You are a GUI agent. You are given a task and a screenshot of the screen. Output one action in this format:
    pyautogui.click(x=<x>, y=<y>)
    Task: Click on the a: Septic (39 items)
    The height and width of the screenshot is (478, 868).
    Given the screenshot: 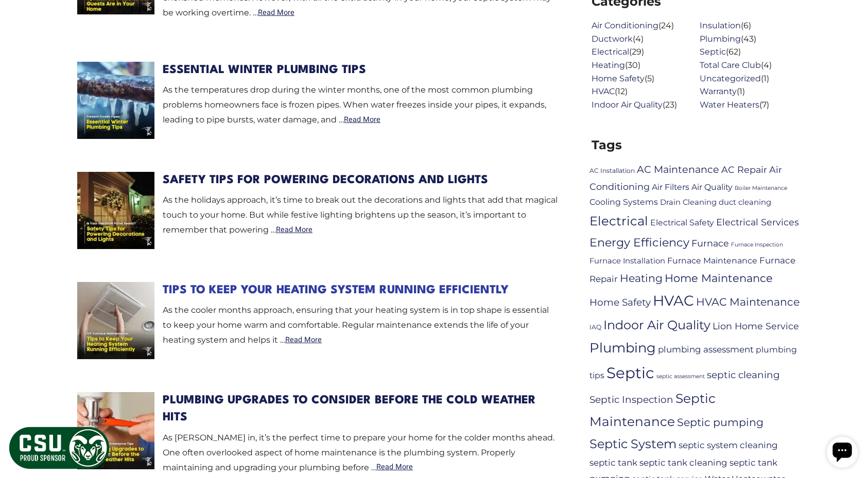 What is the action you would take?
    pyautogui.click(x=630, y=373)
    